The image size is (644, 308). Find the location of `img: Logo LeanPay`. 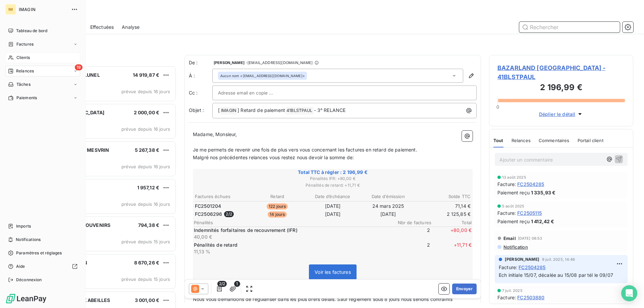

img: Logo LeanPay is located at coordinates (26, 299).